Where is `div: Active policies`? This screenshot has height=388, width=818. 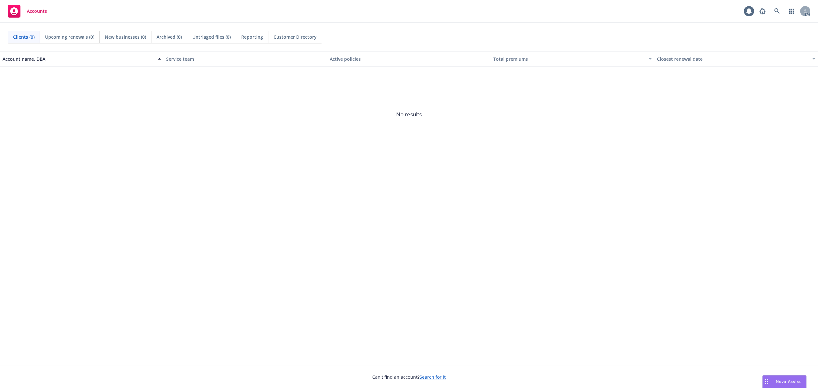 div: Active policies is located at coordinates (409, 59).